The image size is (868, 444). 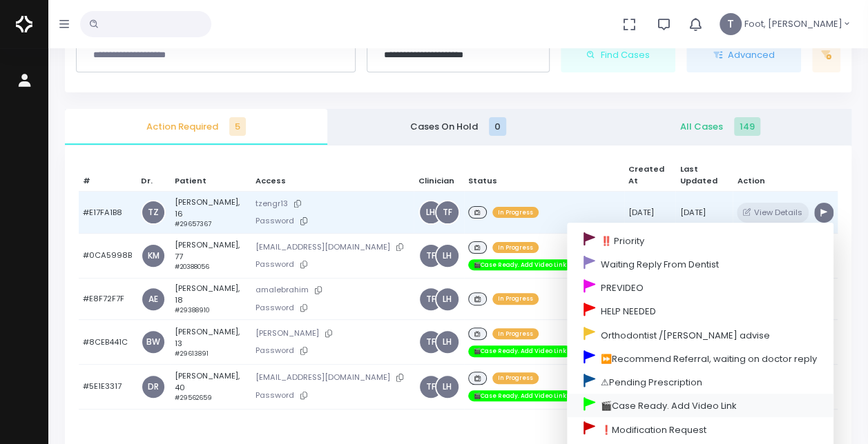 I want to click on span: DR, so click(x=153, y=387).